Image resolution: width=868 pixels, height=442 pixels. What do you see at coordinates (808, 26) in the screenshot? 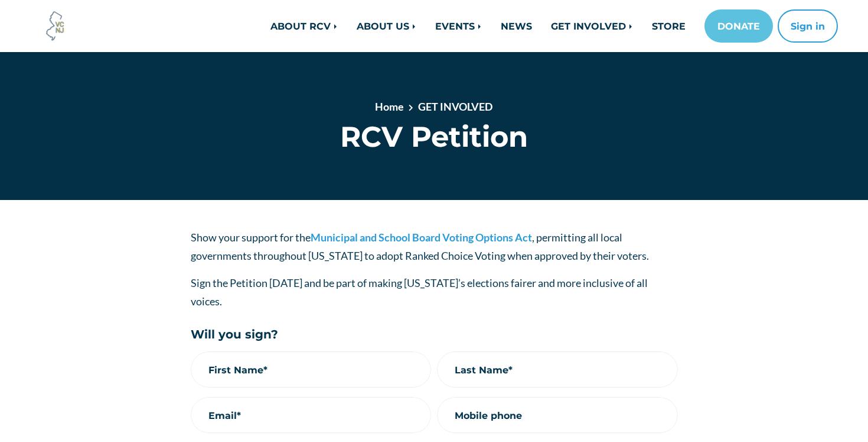
I see `button: Sign in or sign up` at bounding box center [808, 26].